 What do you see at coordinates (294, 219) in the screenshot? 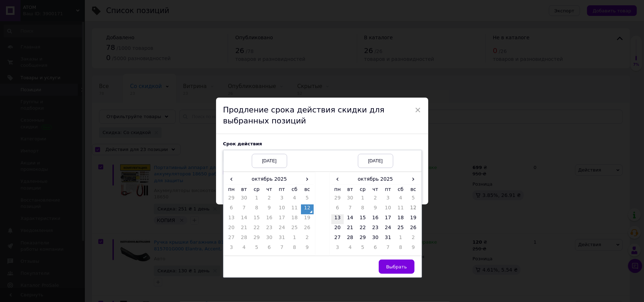
I see `td: 18` at bounding box center [294, 219].